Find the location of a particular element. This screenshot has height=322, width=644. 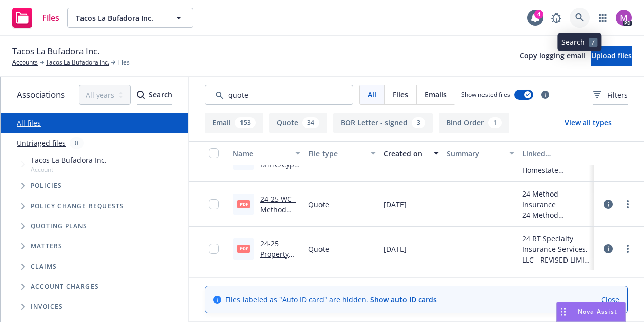

div: Linked associations is located at coordinates (556, 153).